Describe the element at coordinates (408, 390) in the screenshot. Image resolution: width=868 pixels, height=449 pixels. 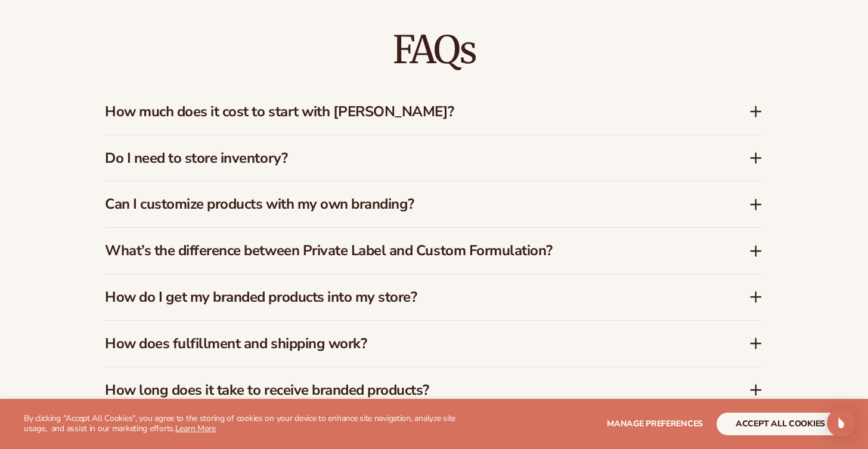
I see `h3: How long does it take to receive branded products?` at that location.